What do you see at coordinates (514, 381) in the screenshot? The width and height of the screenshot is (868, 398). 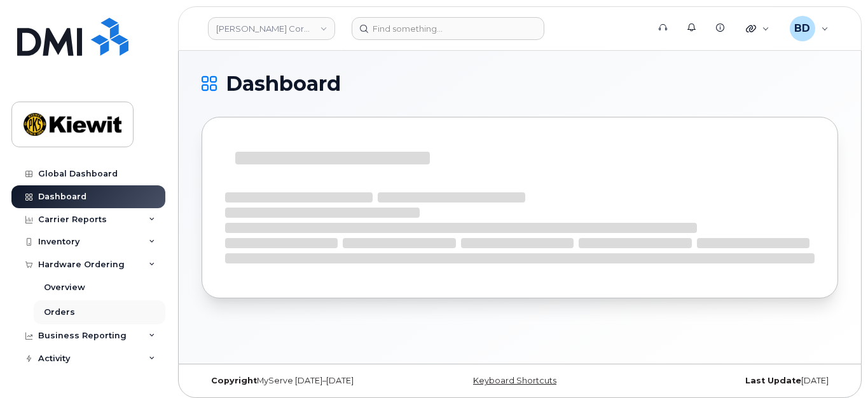 I see `a: Keyboard Shortcuts` at bounding box center [514, 381].